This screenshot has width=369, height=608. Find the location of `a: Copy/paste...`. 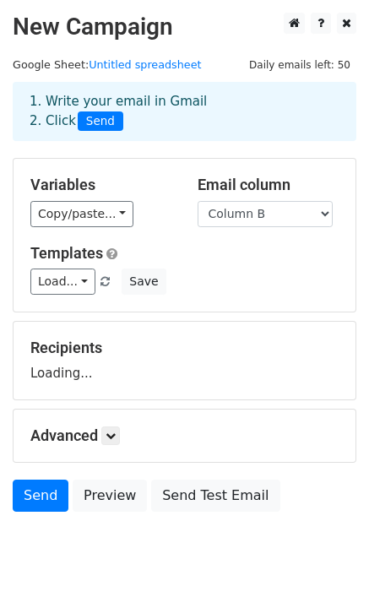

a: Copy/paste... is located at coordinates (82, 214).